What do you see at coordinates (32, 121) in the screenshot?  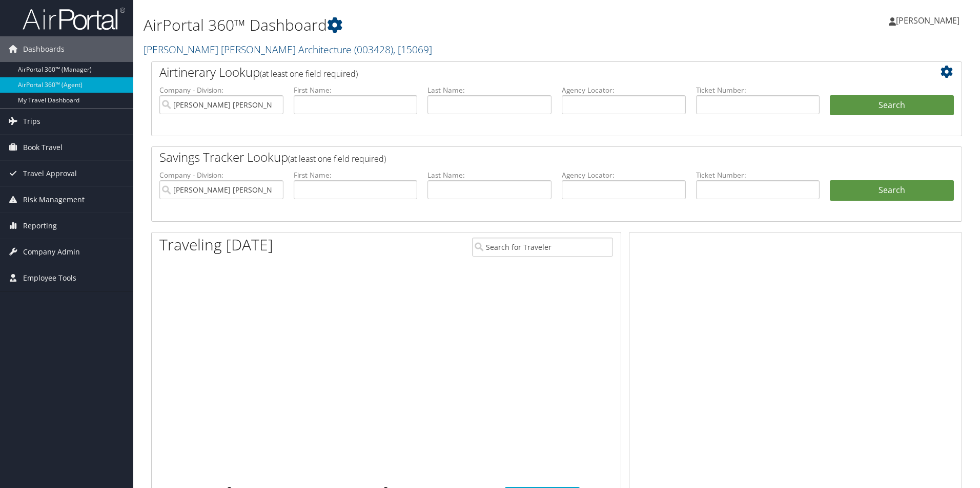 I see `span: Trips` at bounding box center [32, 121].